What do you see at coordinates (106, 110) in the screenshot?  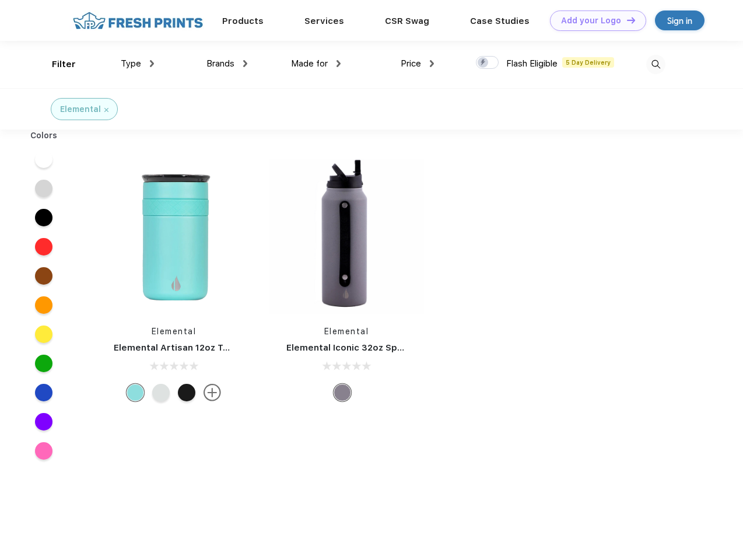 I see `img: filter_cancel.svg` at bounding box center [106, 110].